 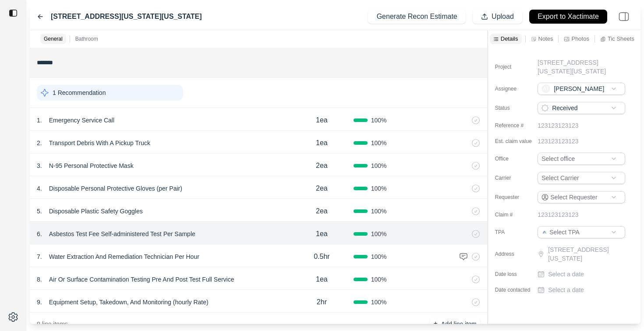 I want to click on p: 6 ., so click(x=39, y=234).